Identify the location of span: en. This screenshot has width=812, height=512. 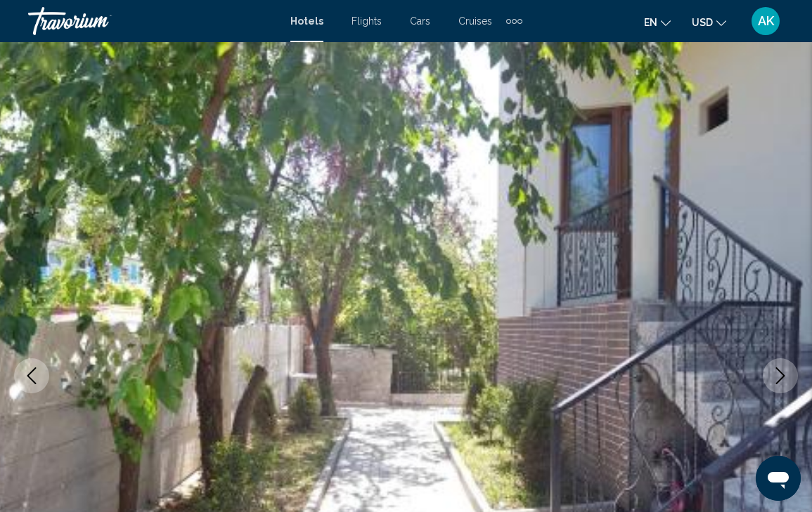
(650, 22).